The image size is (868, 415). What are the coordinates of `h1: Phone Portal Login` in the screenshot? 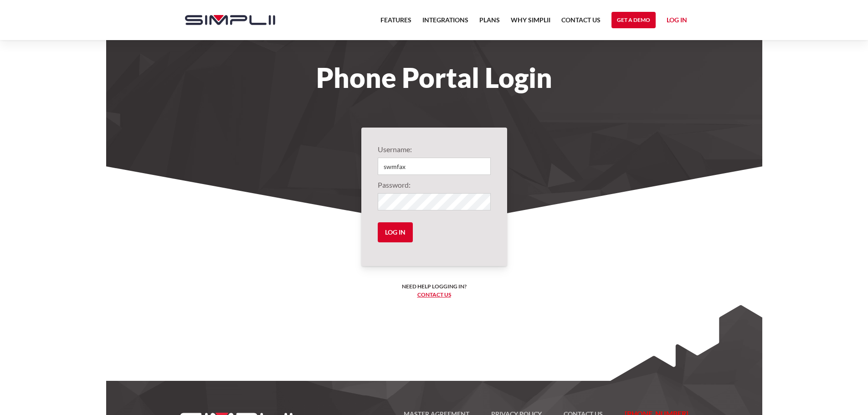 It's located at (434, 78).